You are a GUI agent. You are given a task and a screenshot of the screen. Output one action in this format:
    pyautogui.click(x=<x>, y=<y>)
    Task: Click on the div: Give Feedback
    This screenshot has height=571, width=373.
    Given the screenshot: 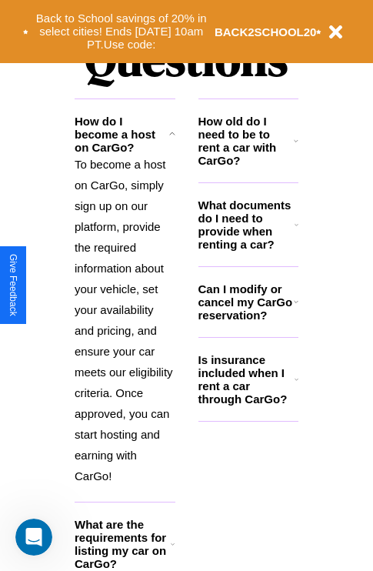 What is the action you would take?
    pyautogui.click(x=13, y=285)
    